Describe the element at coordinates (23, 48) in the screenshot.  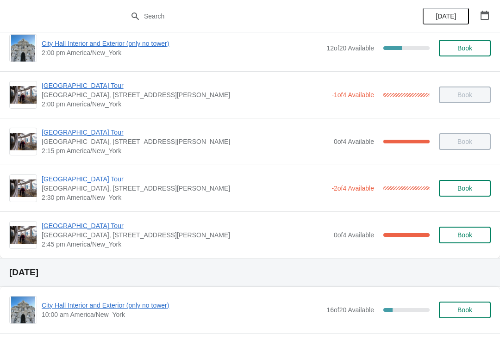
I see `img: City Hall Interior and Exterior (only no tower) | | 2:00 pm America/New_York` at that location.